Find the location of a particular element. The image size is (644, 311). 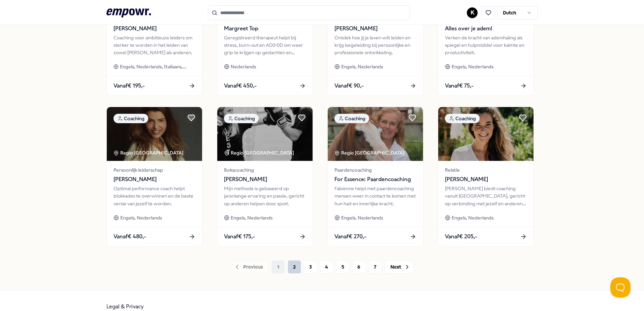

span: Bokscoaching is located at coordinates (265, 170).